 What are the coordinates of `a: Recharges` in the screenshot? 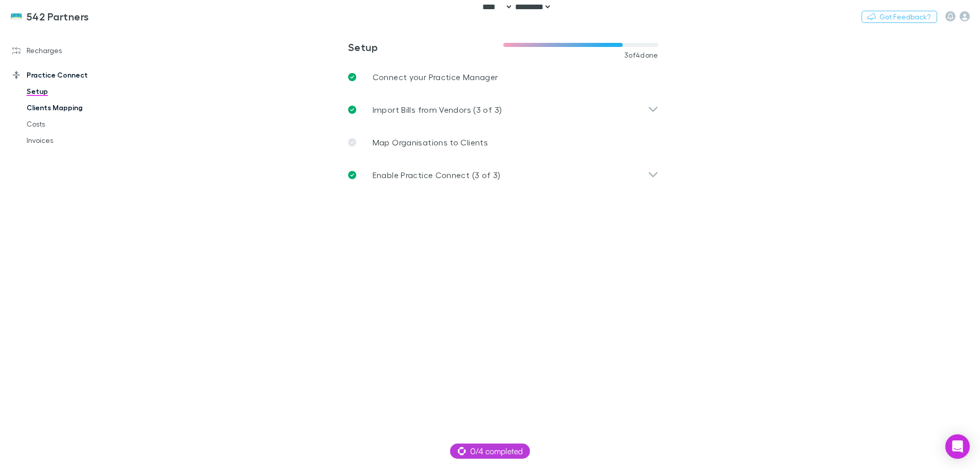 It's located at (70, 50).